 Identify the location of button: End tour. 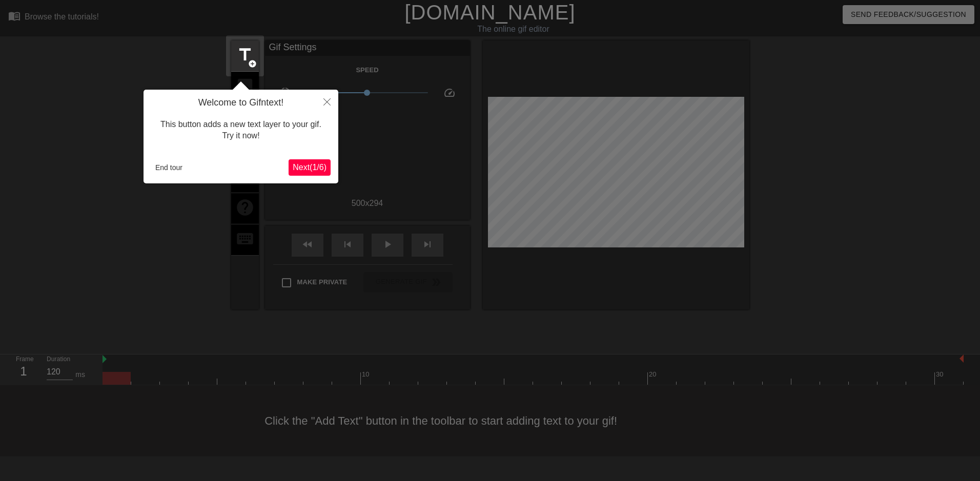
(169, 168).